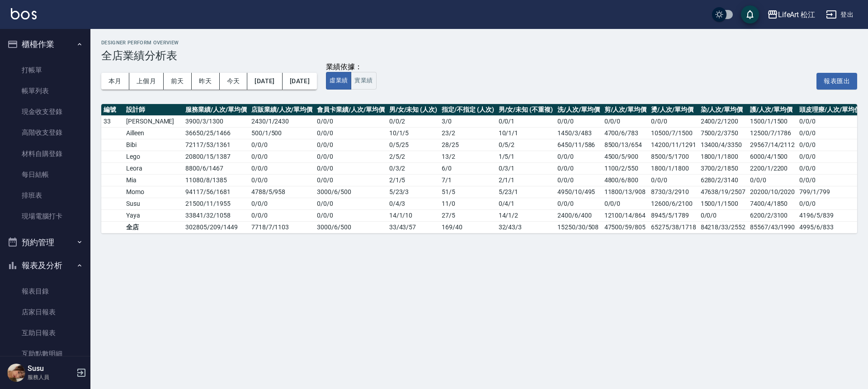  Describe the element at coordinates (350, 110) in the screenshot. I see `th: 會員卡業績/人次/單均價` at that location.